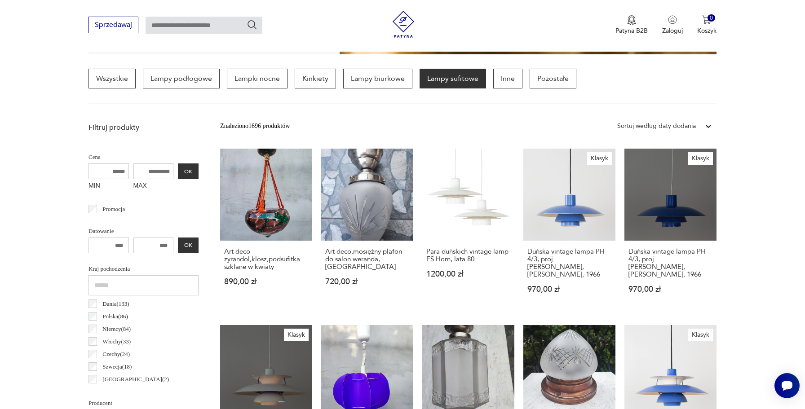 The image size is (805, 409). What do you see at coordinates (632, 25) in the screenshot?
I see `a: Ikona medaluPatyna B2B` at bounding box center [632, 25].